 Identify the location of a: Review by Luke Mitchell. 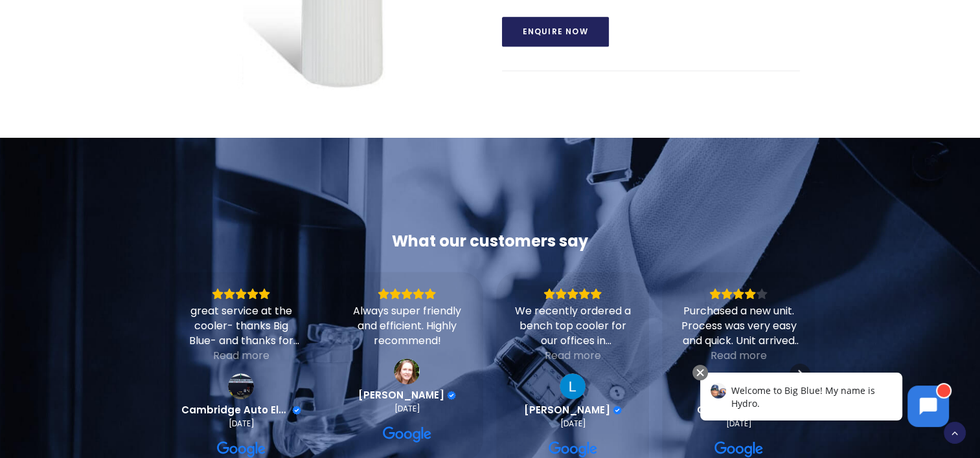
(572, 410).